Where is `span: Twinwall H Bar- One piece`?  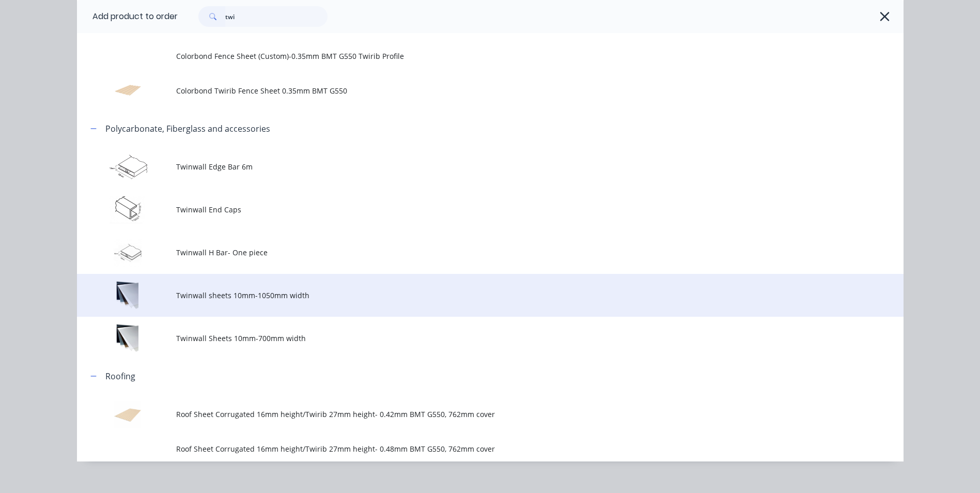 span: Twinwall H Bar- One piece is located at coordinates (467, 252).